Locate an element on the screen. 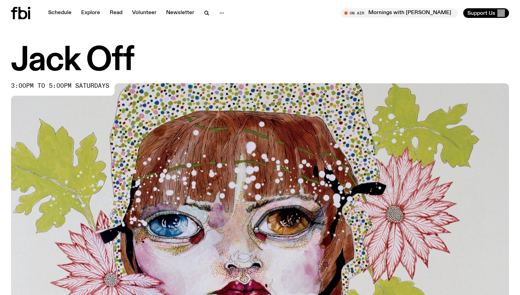  h1: Jack Off is located at coordinates (260, 61).